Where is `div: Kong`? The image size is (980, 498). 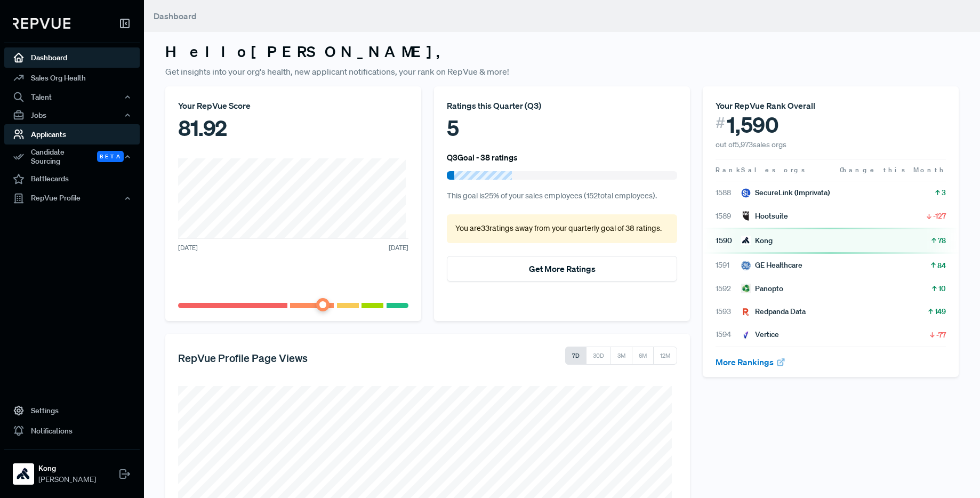
div: Kong is located at coordinates (757, 240).